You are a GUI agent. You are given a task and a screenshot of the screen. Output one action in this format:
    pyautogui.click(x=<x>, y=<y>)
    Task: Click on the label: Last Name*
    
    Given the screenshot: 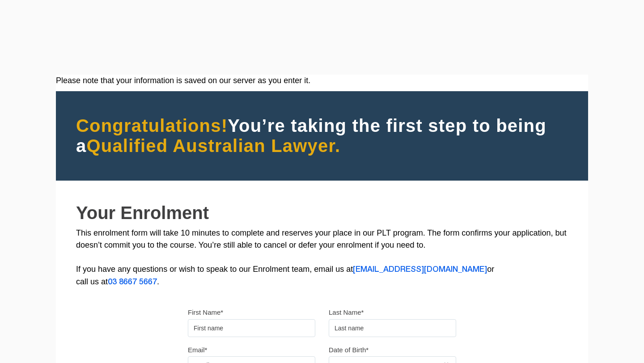 What is the action you would take?
    pyautogui.click(x=346, y=312)
    